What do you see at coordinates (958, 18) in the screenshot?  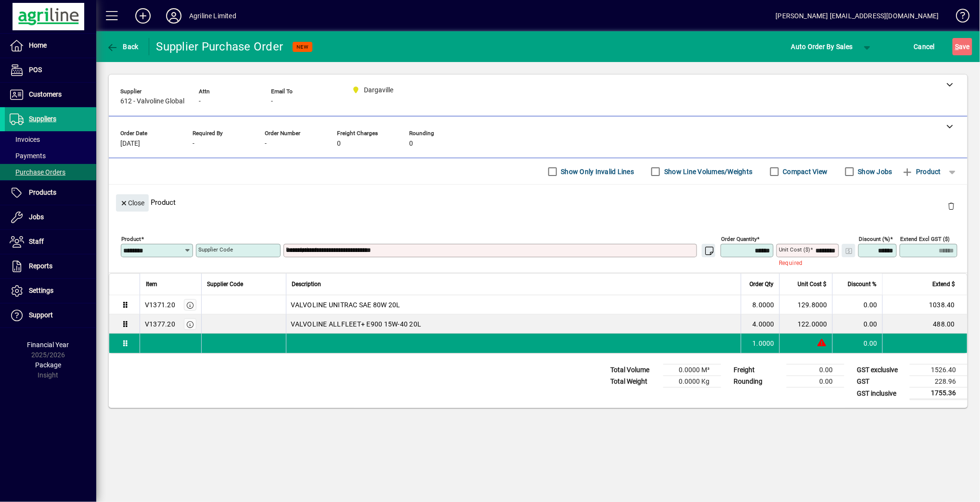 I see `a: Knowledge Base` at bounding box center [958, 18].